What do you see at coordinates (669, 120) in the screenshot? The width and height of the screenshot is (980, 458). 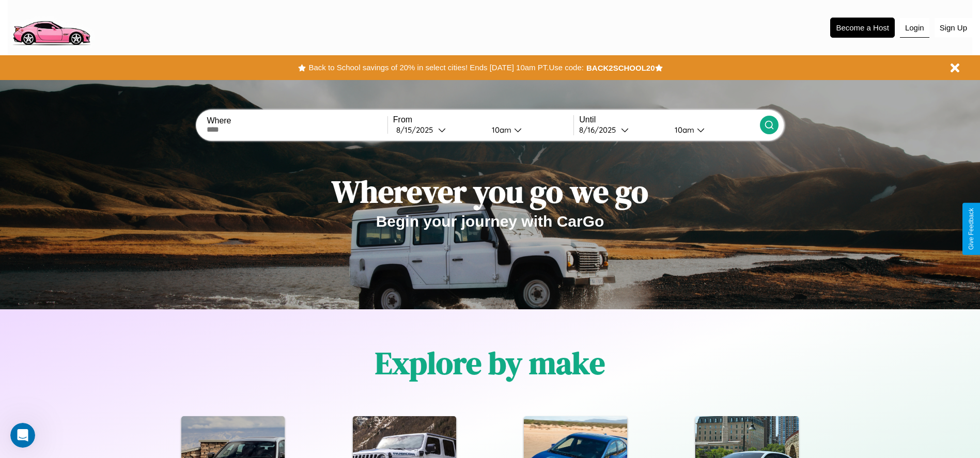 I see `label: Until` at bounding box center [669, 120].